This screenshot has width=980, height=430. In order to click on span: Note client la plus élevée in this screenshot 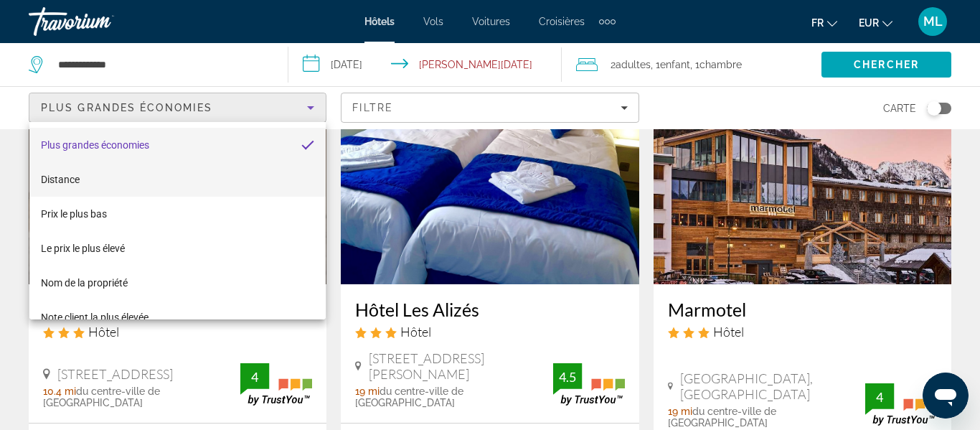, I will do `click(95, 317)`.